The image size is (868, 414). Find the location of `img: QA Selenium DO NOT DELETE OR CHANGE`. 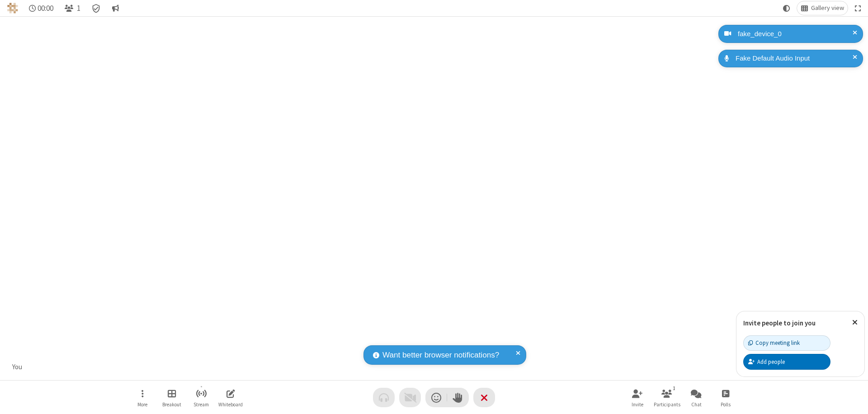

img: QA Selenium DO NOT DELETE OR CHANGE is located at coordinates (12, 8).